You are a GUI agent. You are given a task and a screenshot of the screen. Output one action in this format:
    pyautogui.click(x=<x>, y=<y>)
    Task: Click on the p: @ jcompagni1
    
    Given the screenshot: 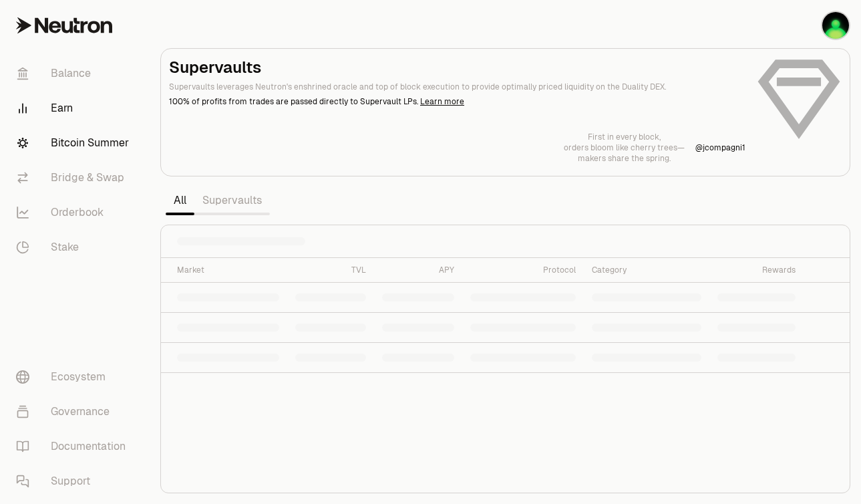 What is the action you would take?
    pyautogui.click(x=720, y=147)
    